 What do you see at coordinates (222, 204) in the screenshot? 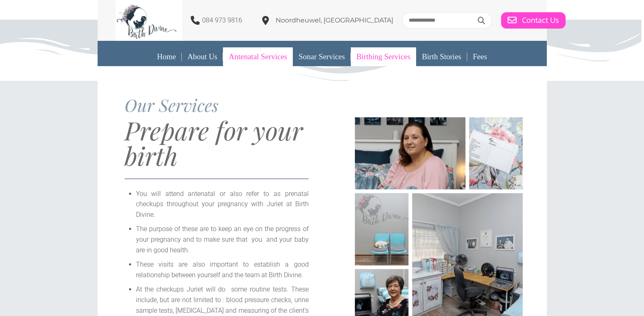
I see `li: You will attend antenatal or also refer to as prenatal checkups throughout your pregnancy with Ju...` at bounding box center [222, 204].